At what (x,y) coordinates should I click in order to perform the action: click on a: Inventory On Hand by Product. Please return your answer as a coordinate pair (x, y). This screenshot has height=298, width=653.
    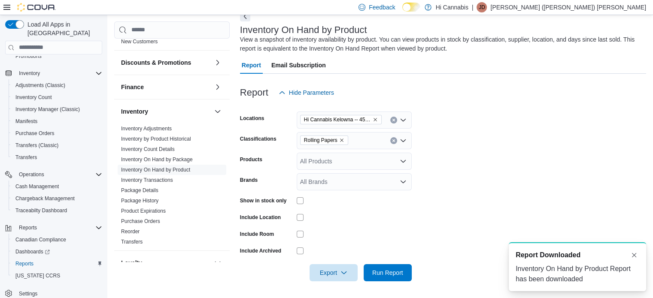
    Looking at the image, I should click on (155, 170).